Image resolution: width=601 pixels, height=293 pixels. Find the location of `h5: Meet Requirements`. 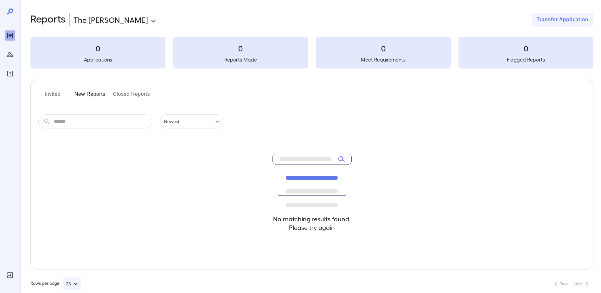

h5: Meet Requirements is located at coordinates (383, 60).